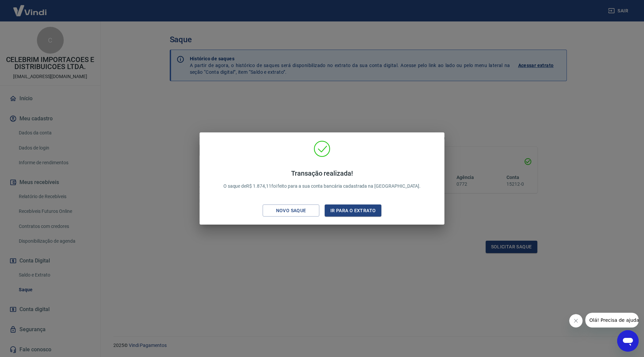 This screenshot has width=644, height=357. What do you see at coordinates (30, 7) in the screenshot?
I see `span: Olá! Precisa de ajuda?` at bounding box center [30, 7].